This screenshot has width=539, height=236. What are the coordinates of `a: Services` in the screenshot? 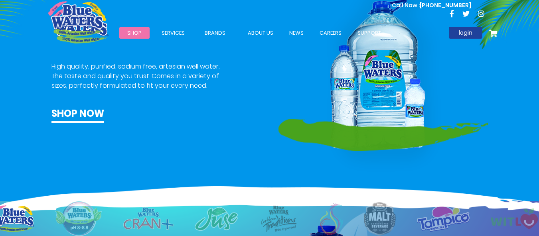 It's located at (173, 33).